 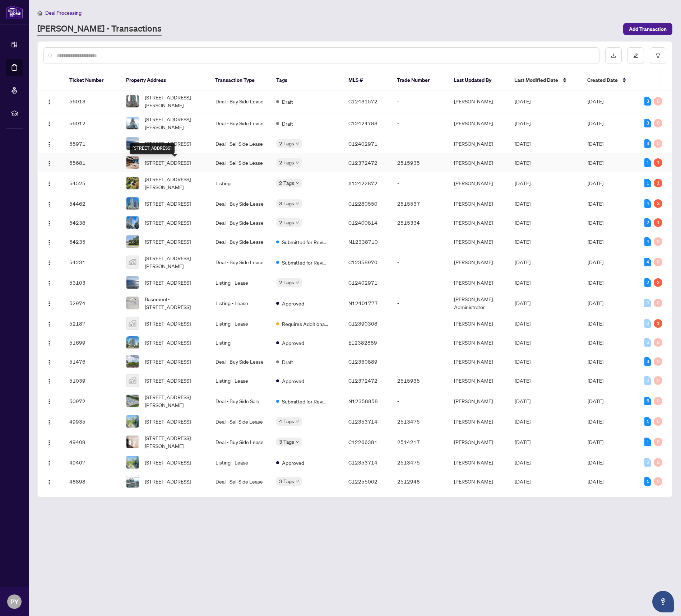 I want to click on span: down, so click(x=297, y=222).